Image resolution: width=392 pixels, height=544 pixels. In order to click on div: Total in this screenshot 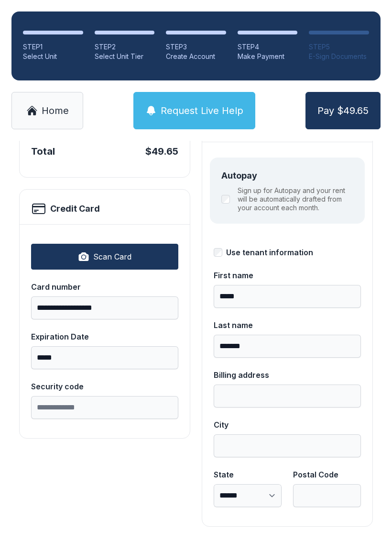, I will do `click(43, 152)`.